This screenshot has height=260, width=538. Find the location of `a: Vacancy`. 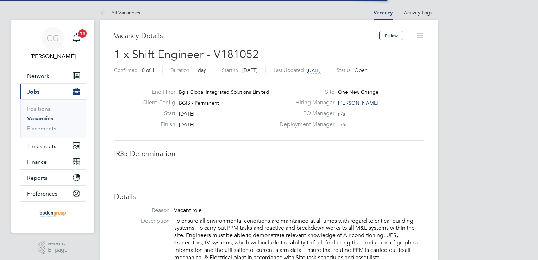

a: Vacancy is located at coordinates (383, 13).